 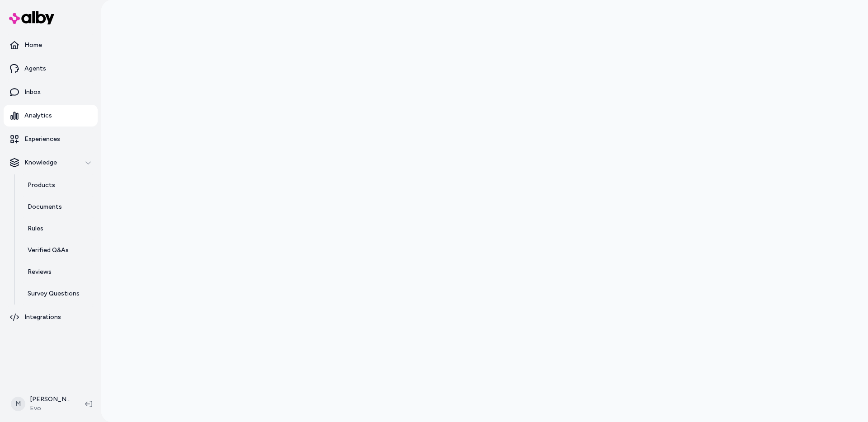 What do you see at coordinates (58, 294) in the screenshot?
I see `a: Survey Questions` at bounding box center [58, 294].